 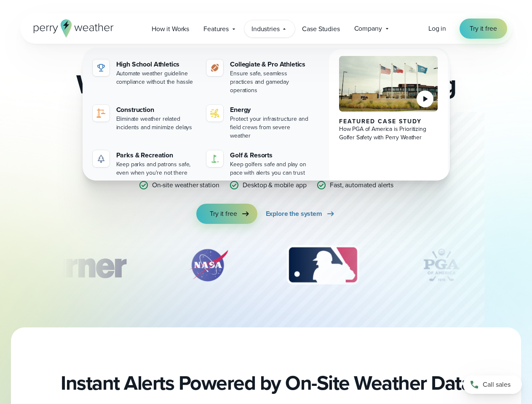 I want to click on h2: Weather Monitoring and Alerting System, so click(x=266, y=98).